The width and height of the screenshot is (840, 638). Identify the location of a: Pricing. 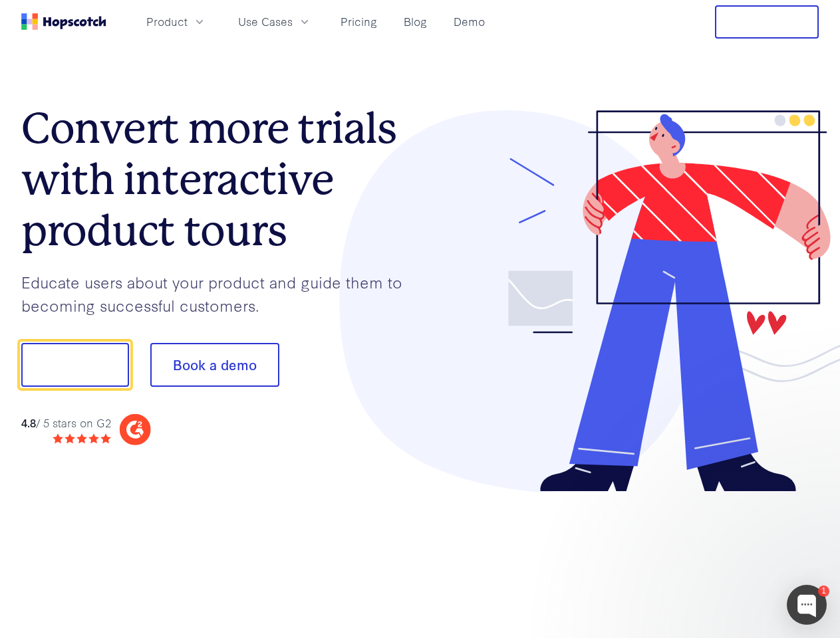
(359, 21).